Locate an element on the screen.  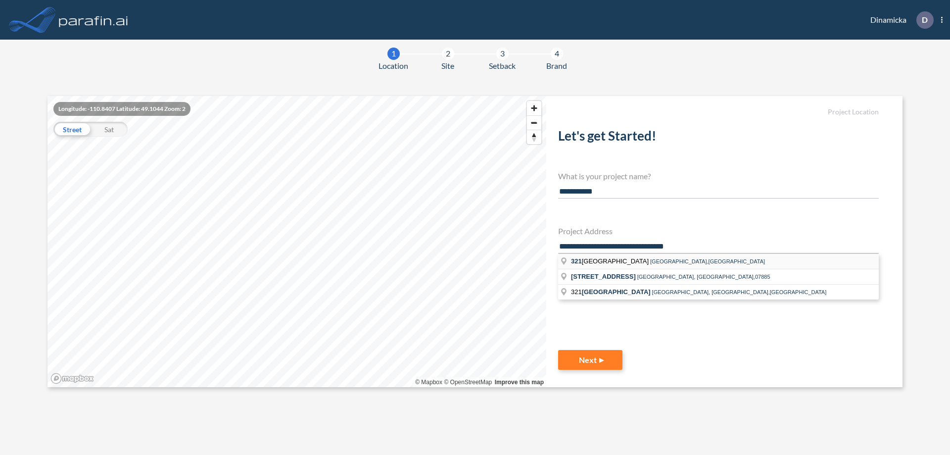
span: Location is located at coordinates (393, 66).